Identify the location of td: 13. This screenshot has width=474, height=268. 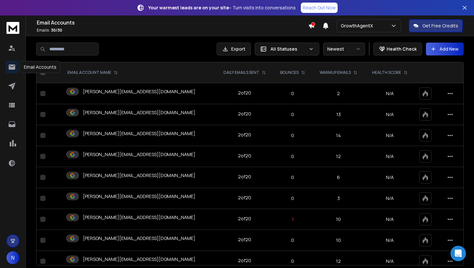
(339, 115).